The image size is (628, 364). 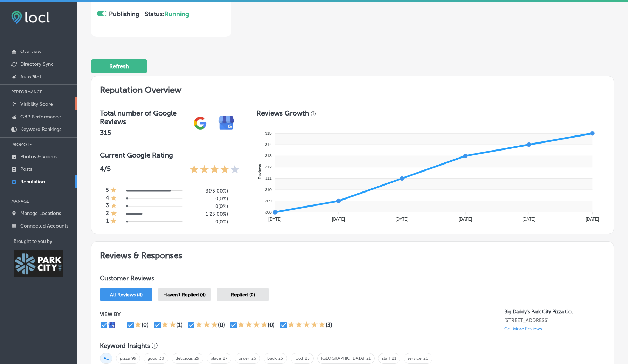 I want to click on h2: 315, so click(x=143, y=133).